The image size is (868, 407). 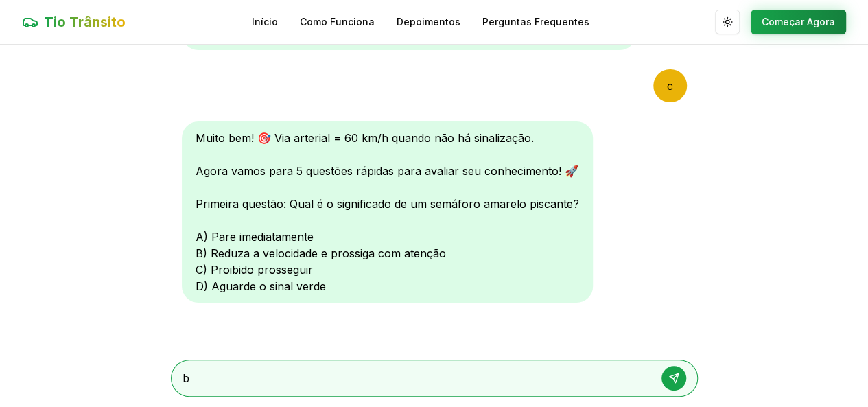 What do you see at coordinates (265, 22) in the screenshot?
I see `a: Início` at bounding box center [265, 22].